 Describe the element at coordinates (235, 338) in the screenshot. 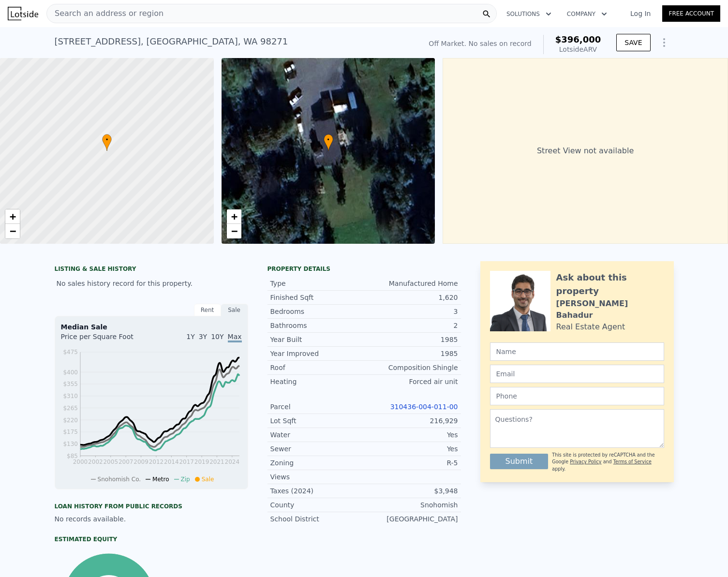

I see `span: Max` at that location.